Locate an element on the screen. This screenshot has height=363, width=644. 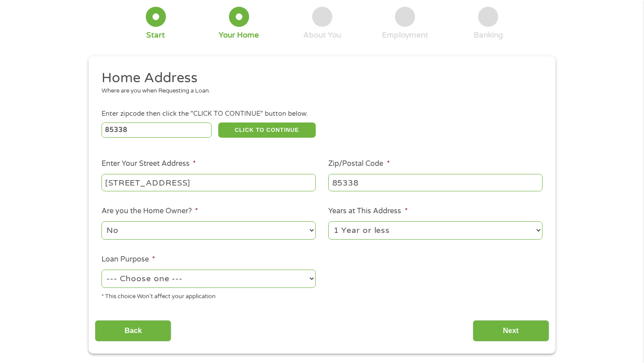
label: Zip/Postal Code is located at coordinates (359, 163).